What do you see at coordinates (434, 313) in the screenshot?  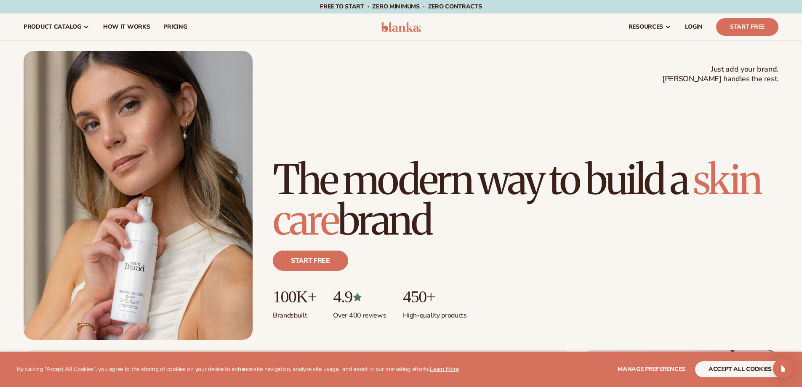 I see `p: High-quality products` at bounding box center [434, 313].